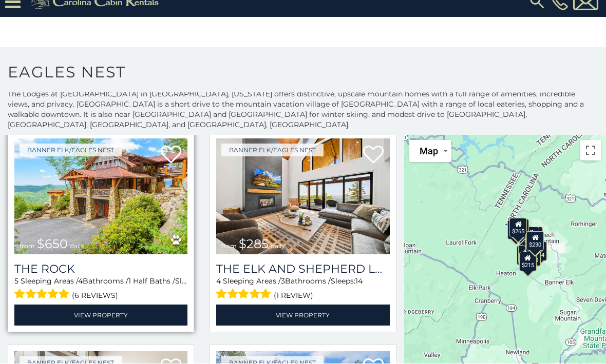  Describe the element at coordinates (101, 269) in the screenshot. I see `a: The Rock` at that location.